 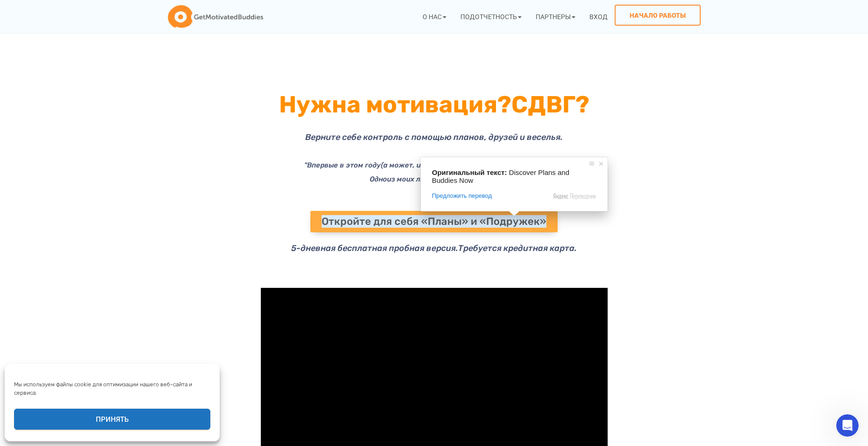 I want to click on ya-tr-span: Откройте для себя «Планы» и «Подружек», so click(x=434, y=221).